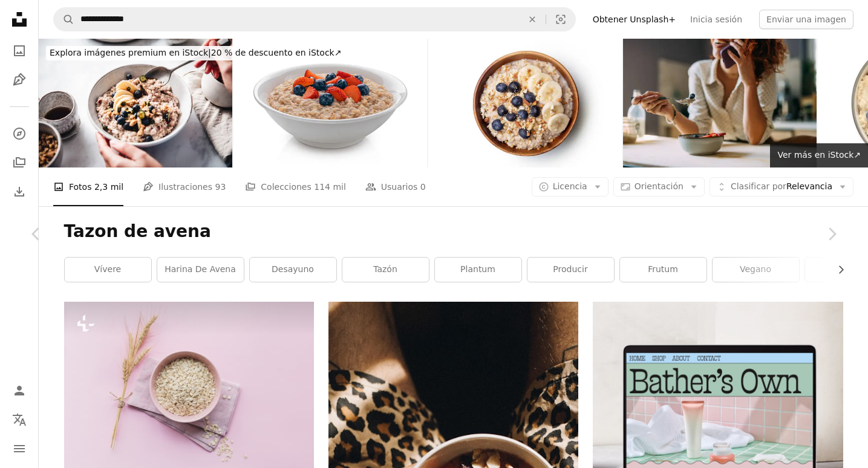 The width and height of the screenshot is (868, 468). Describe the element at coordinates (19, 134) in the screenshot. I see `a: Explorar` at that location.